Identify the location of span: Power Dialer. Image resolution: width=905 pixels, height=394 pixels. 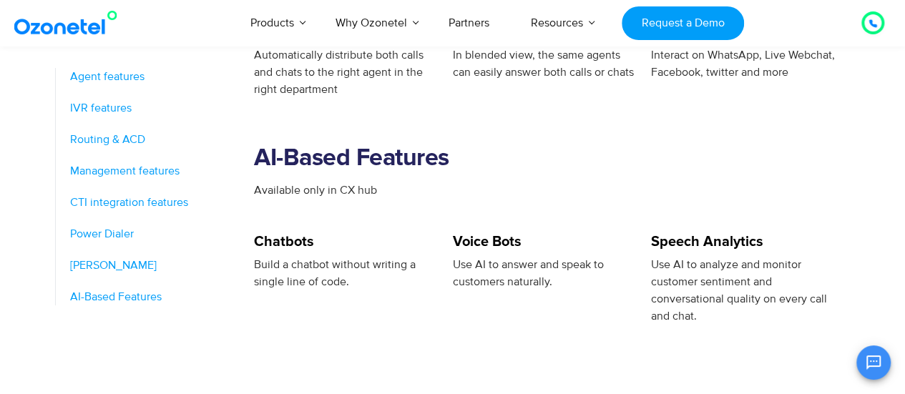
(102, 234).